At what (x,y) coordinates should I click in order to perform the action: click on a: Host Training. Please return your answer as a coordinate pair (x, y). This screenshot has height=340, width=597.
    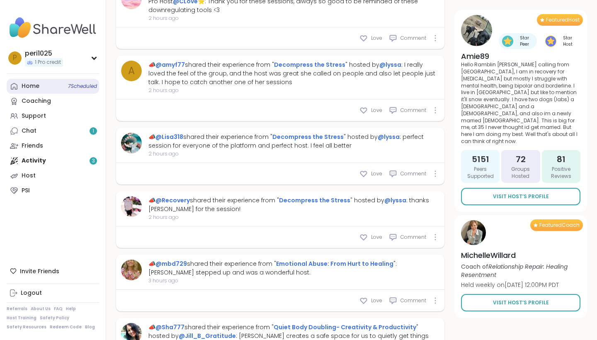
    Looking at the image, I should click on (22, 318).